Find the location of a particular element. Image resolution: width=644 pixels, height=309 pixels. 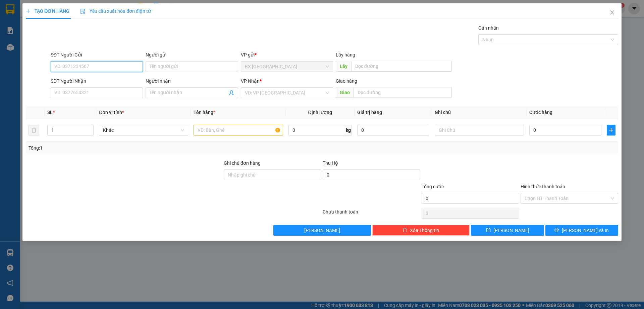

span: 0941 78 2525 is located at coordinates (59, 30).